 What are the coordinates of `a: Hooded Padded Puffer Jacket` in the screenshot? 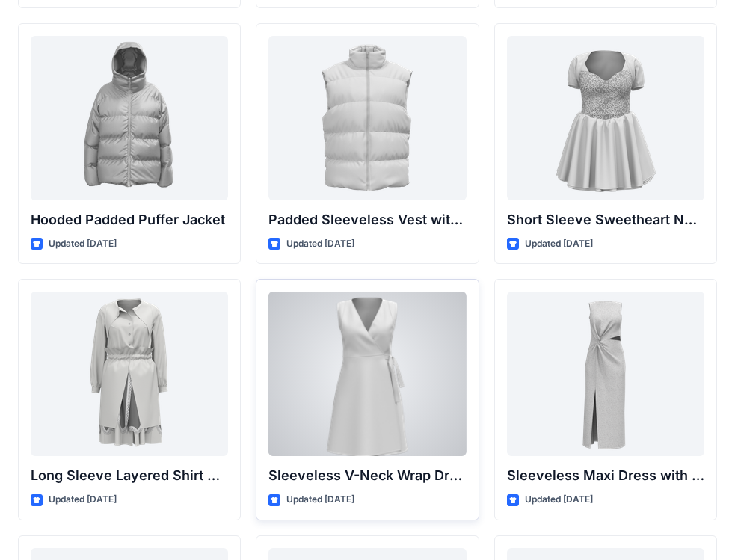 It's located at (129, 118).